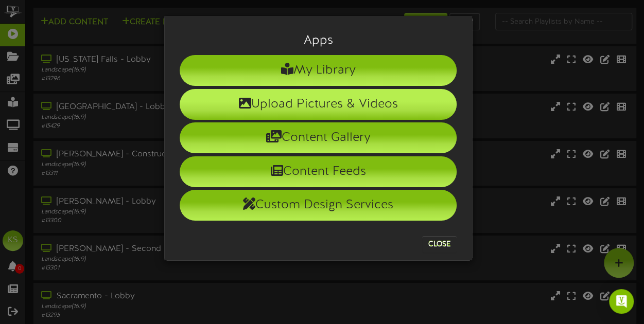 The image size is (644, 324). Describe the element at coordinates (318, 70) in the screenshot. I see `li: My Library` at that location.